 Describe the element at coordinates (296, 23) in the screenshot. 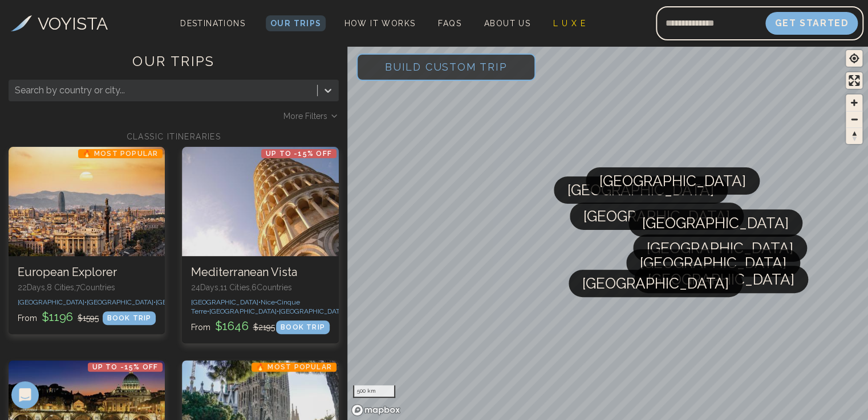

I see `span: Our Trips` at that location.